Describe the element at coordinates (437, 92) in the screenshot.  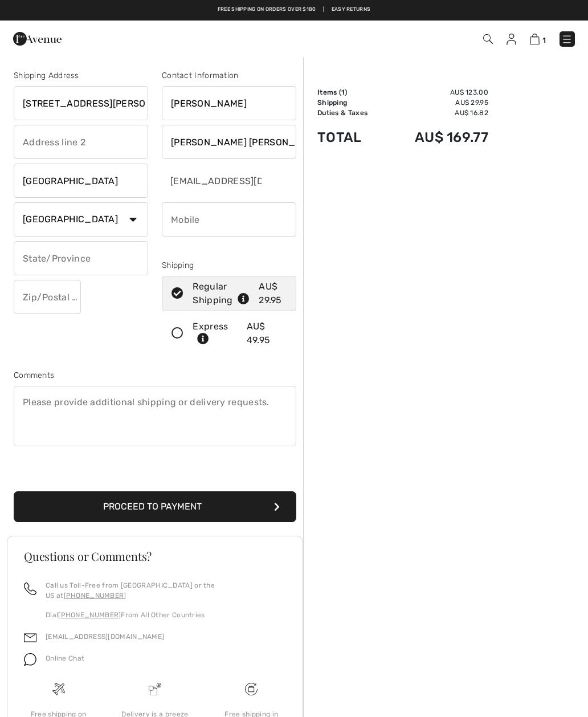
I see `td: AU$ 123.00` at that location.